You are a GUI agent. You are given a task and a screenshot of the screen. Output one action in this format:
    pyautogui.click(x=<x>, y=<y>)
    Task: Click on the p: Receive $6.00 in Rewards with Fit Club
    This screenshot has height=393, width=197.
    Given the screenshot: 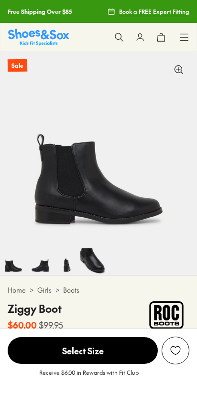 What is the action you would take?
    pyautogui.click(x=89, y=376)
    